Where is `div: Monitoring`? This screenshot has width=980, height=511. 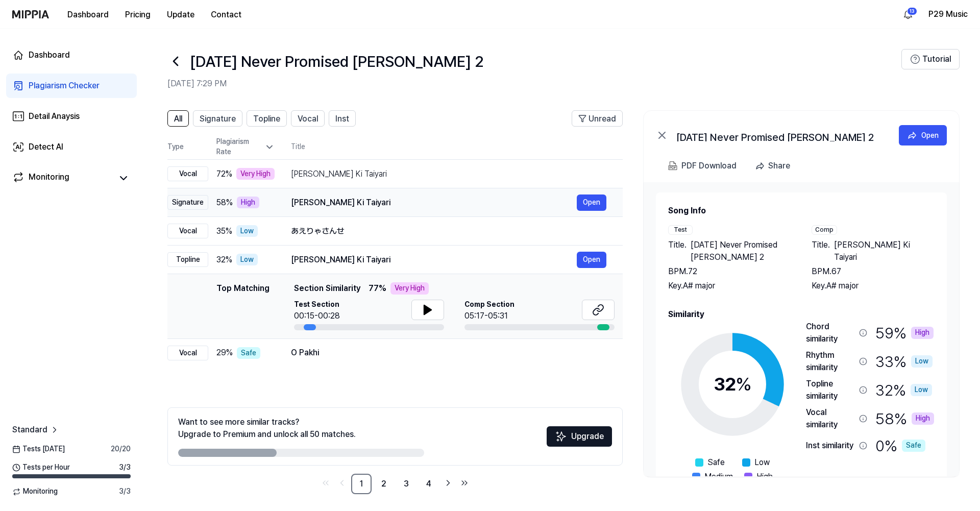
div: Monitoring is located at coordinates (49, 178).